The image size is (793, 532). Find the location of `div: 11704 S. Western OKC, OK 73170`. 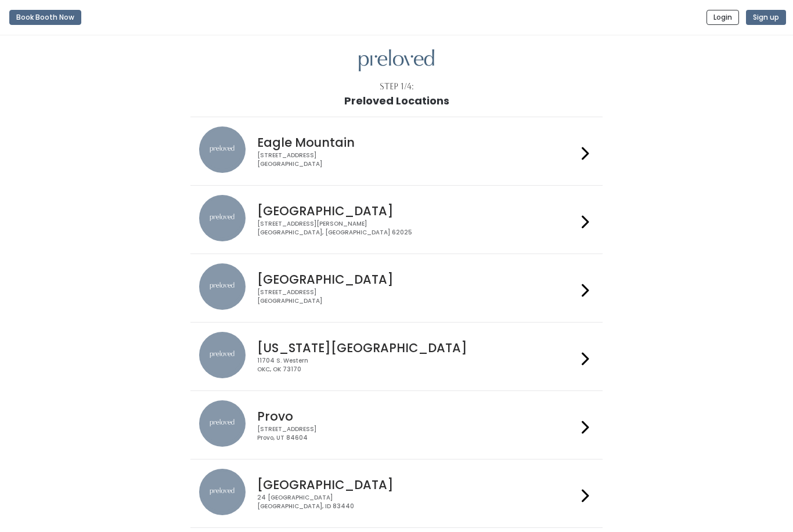

div: 11704 S. Western OKC, OK 73170 is located at coordinates (417, 365).